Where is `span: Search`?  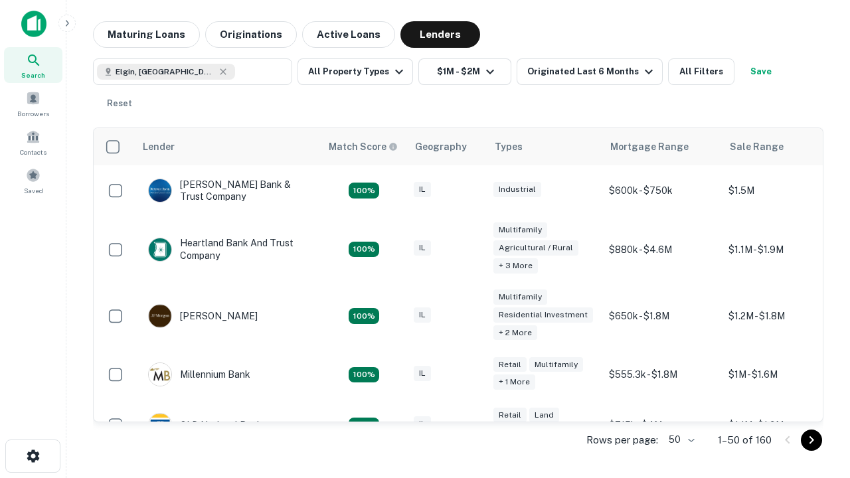
span: Search is located at coordinates (33, 75).